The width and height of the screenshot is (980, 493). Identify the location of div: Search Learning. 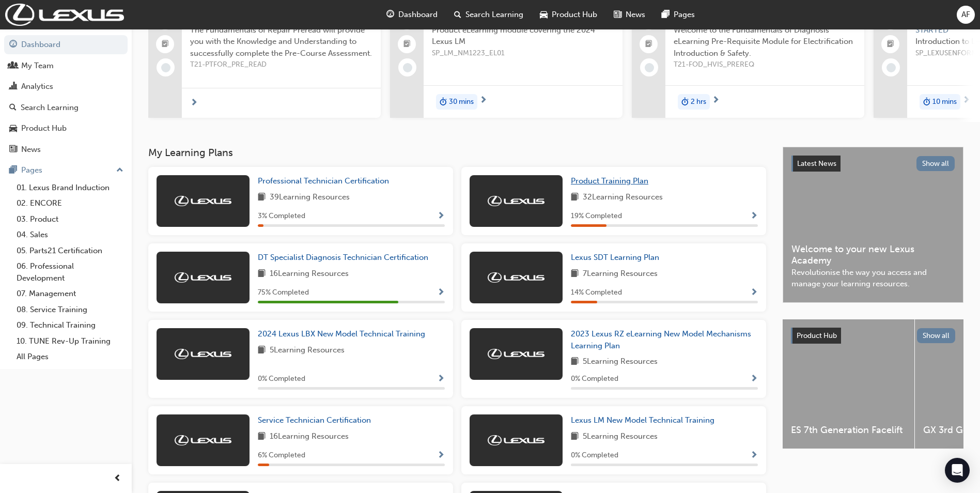
(50, 108).